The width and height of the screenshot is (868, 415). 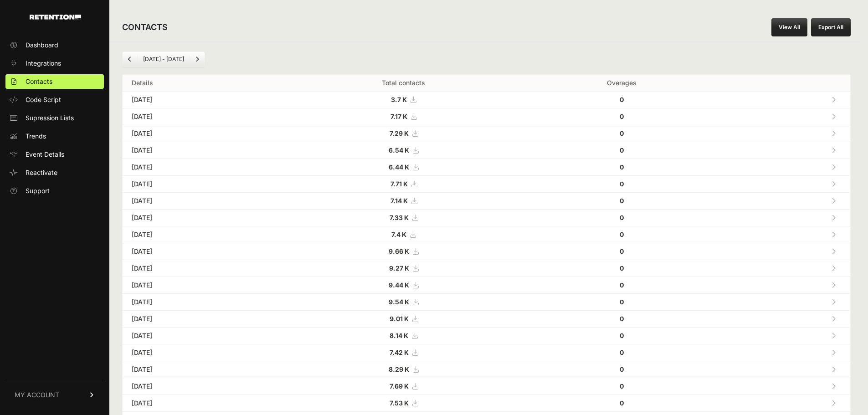 What do you see at coordinates (55, 154) in the screenshot?
I see `a: Event Details` at bounding box center [55, 154].